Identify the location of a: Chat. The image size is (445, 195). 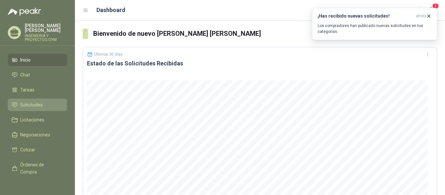
(37, 75).